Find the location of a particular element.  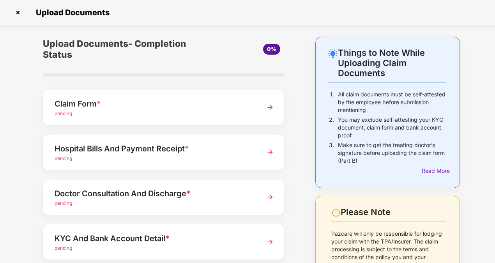

div: Things to Note While Uploading Claim Documents is located at coordinates (392, 63).